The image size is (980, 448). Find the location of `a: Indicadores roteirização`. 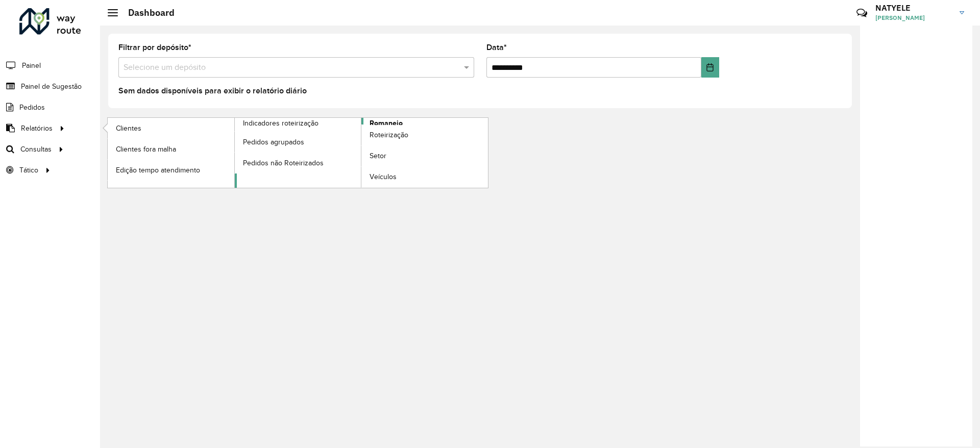

a: Indicadores roteirização is located at coordinates (234, 152).